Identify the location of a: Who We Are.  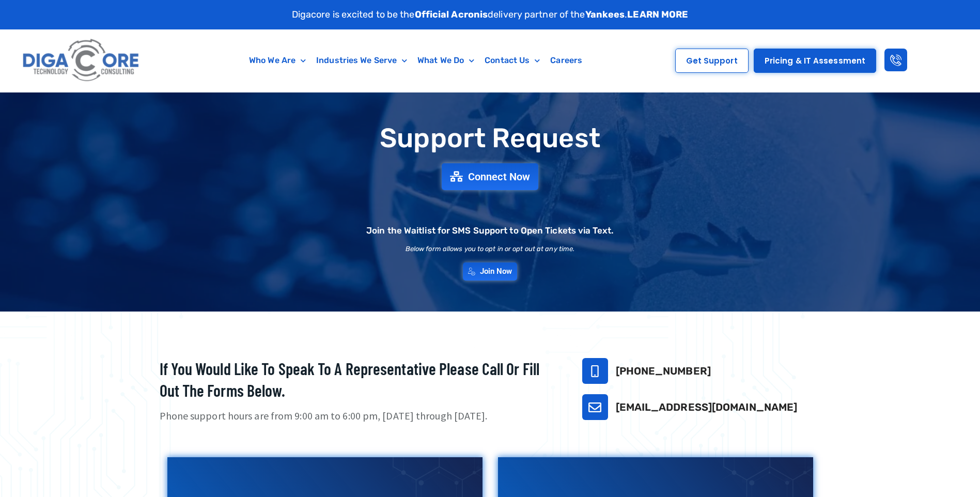
(277, 60).